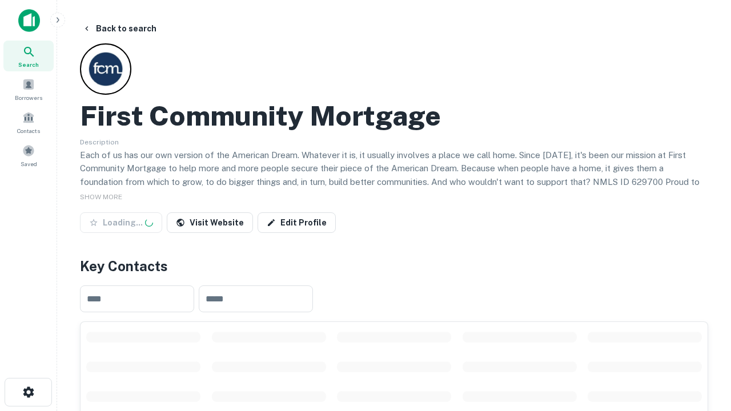 This screenshot has width=731, height=411. Describe the element at coordinates (29, 131) in the screenshot. I see `span: Contacts` at that location.